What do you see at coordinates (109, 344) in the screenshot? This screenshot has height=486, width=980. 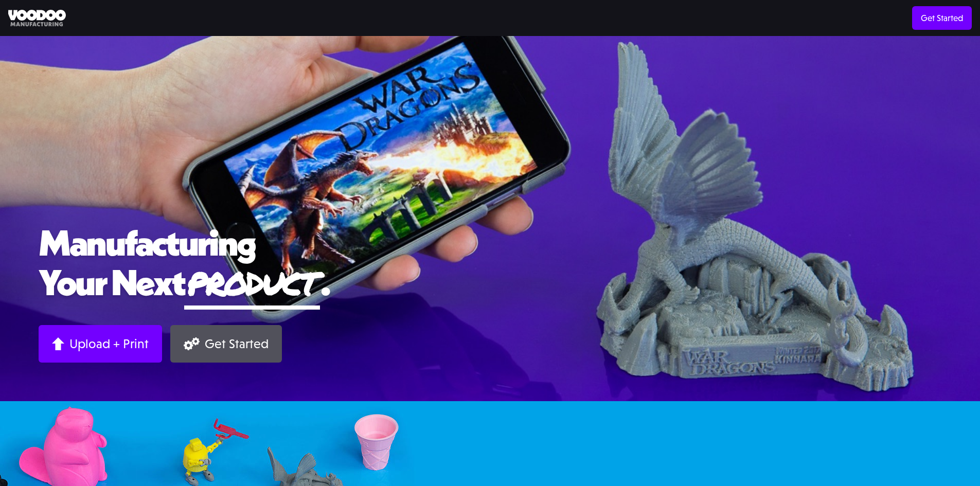 I see `div: Upload + Print` at bounding box center [109, 344].